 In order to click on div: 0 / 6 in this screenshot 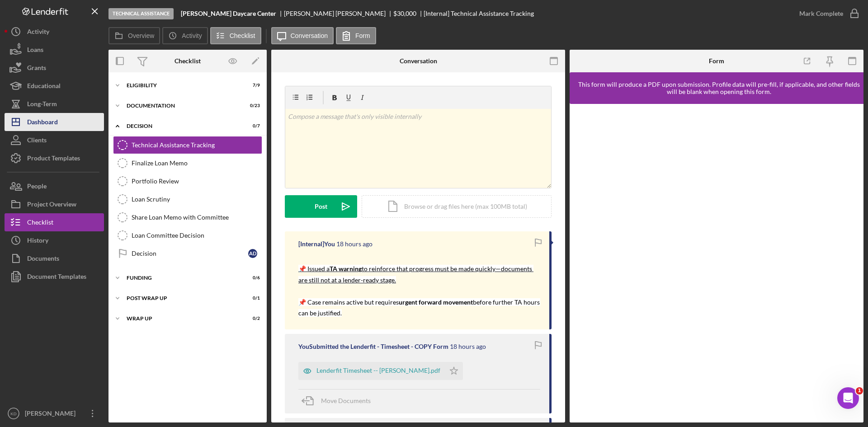, I will do `click(252, 278)`.